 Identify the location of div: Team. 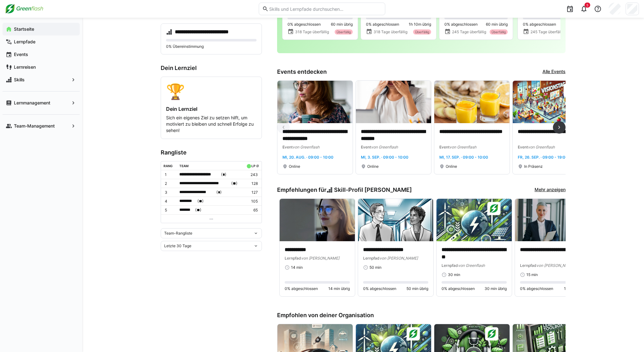
(184, 166).